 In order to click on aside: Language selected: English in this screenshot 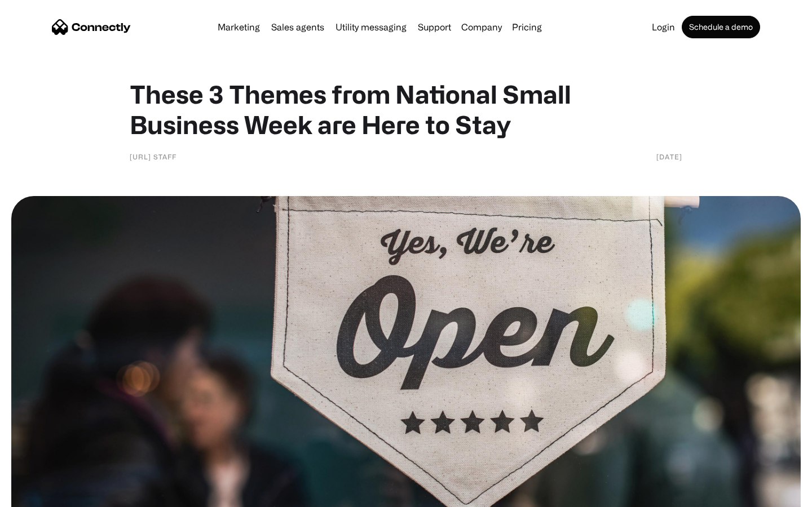, I will do `click(40, 495)`.